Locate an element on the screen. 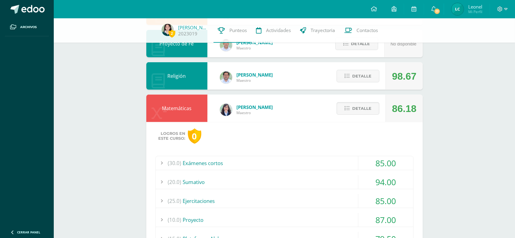 This screenshot has width=515, height=238. span: (10.0) is located at coordinates (175, 220).